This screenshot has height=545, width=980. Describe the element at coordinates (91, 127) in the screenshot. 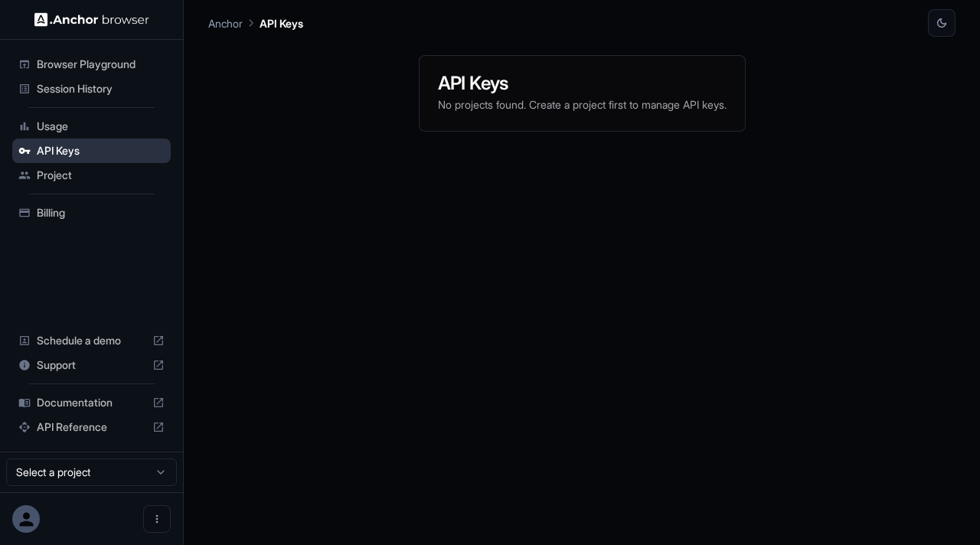

I see `div: Usage` at that location.